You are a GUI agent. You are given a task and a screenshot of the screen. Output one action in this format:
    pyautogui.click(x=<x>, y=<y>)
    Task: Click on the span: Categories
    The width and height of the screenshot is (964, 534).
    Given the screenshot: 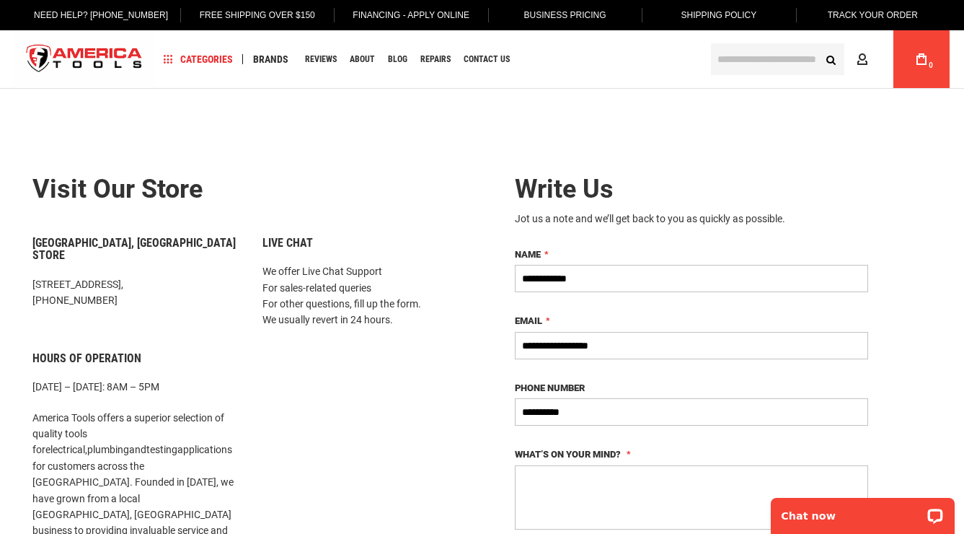 What is the action you would take?
    pyautogui.click(x=198, y=59)
    